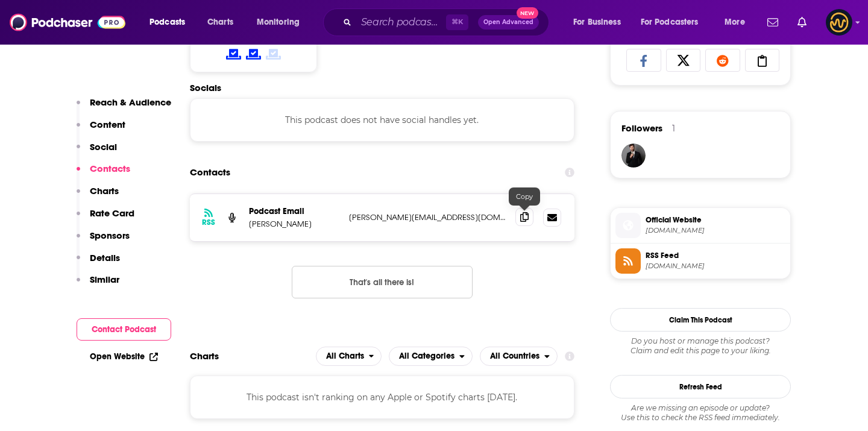  Describe the element at coordinates (105, 257) in the screenshot. I see `p: Details` at that location.